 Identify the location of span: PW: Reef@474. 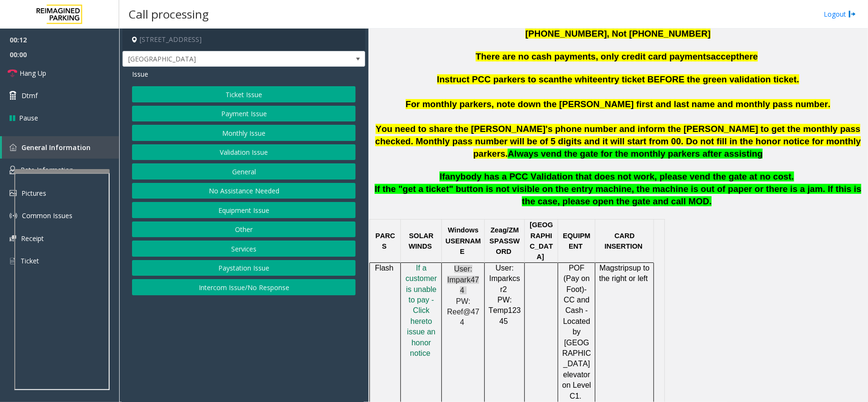
(463, 312).